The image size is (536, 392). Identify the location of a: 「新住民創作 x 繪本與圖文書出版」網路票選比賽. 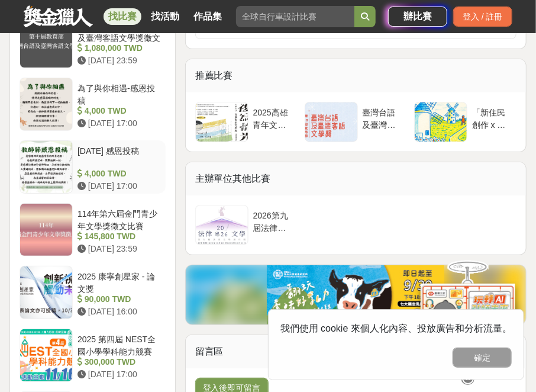
(465, 122).